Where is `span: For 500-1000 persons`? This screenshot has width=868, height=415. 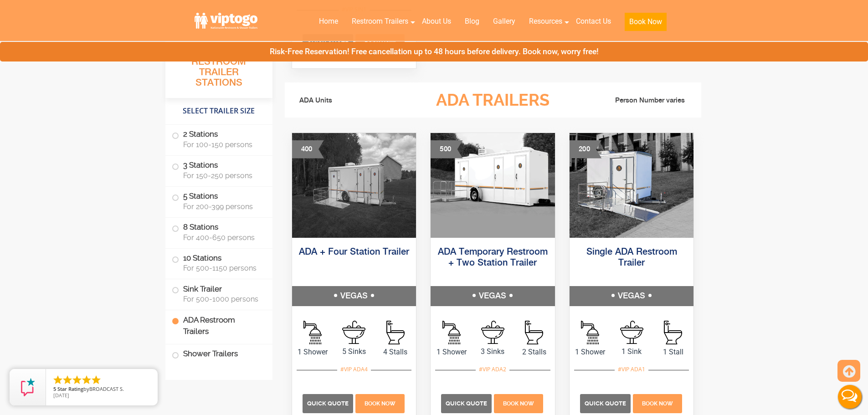
span: For 500-1000 persons is located at coordinates (222, 299).